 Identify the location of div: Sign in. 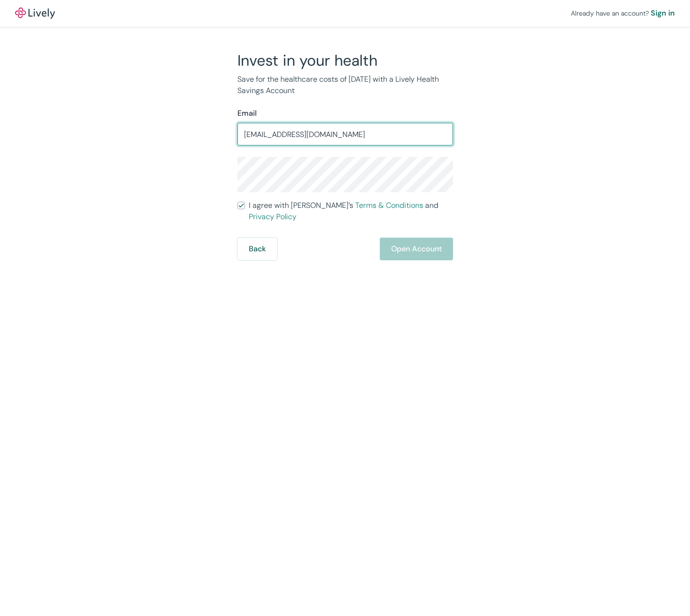
(663, 13).